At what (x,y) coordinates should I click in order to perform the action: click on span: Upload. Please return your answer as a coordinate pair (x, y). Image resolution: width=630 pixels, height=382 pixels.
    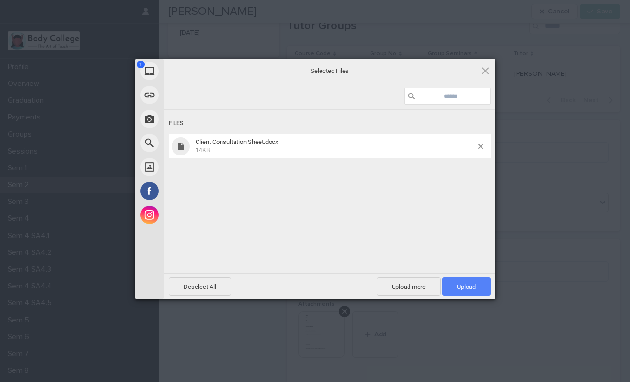
    Looking at the image, I should click on (466, 287).